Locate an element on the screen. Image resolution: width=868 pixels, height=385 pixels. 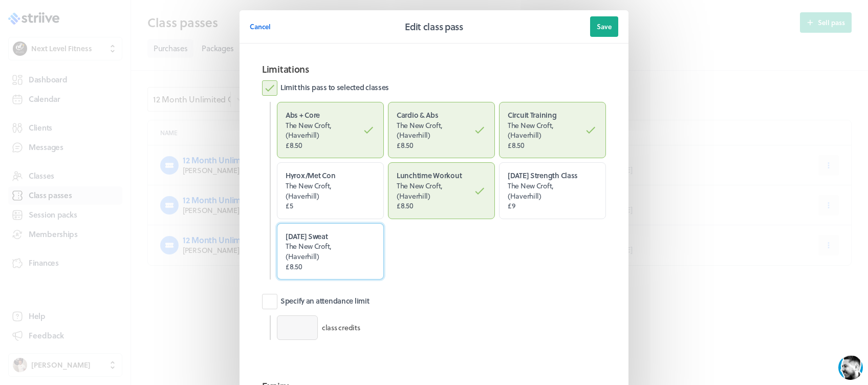
span: Cancel is located at coordinates (260, 27).